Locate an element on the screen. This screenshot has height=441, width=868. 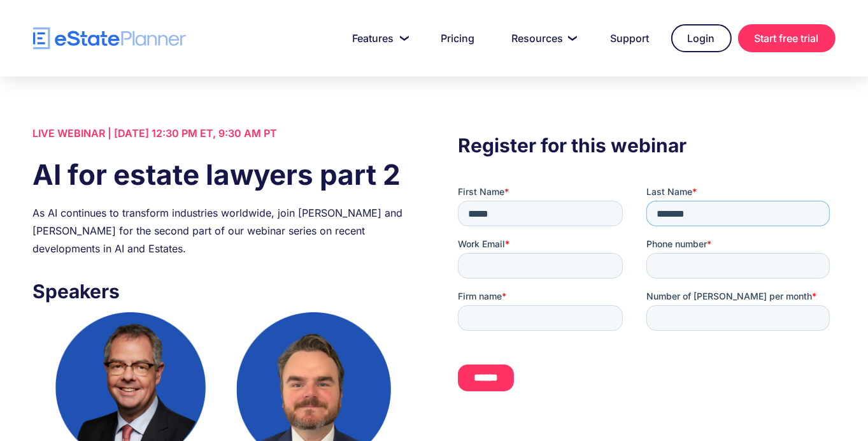
a: Resources is located at coordinates (543, 38).